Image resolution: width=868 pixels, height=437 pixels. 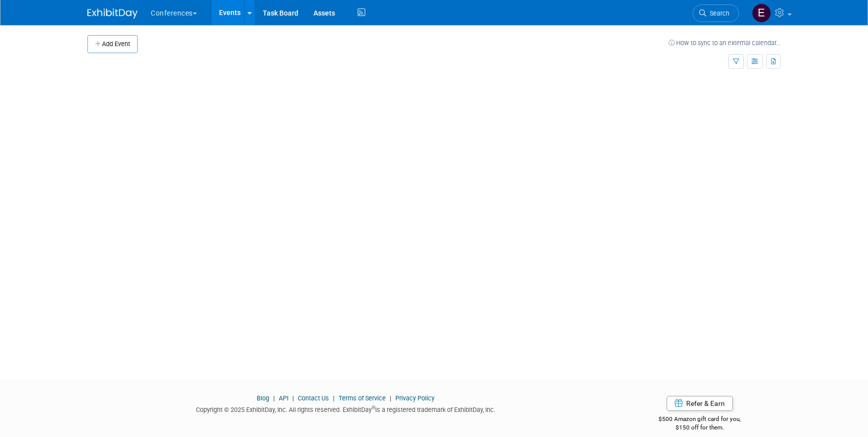 I want to click on a: Blog, so click(x=263, y=398).